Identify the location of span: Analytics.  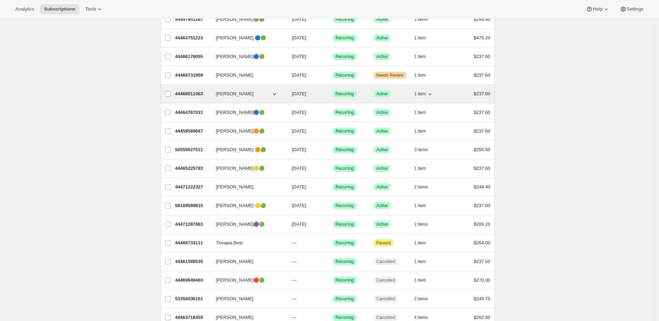
(25, 9).